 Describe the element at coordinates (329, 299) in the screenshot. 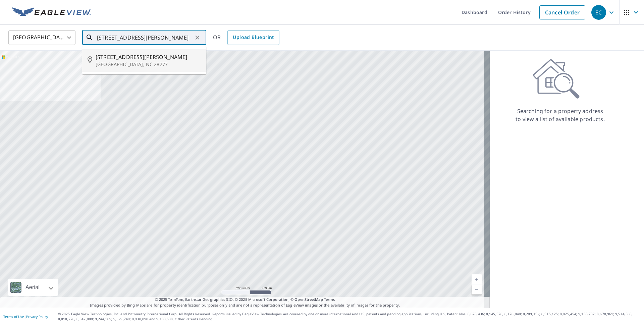

I see `a: Terms` at that location.